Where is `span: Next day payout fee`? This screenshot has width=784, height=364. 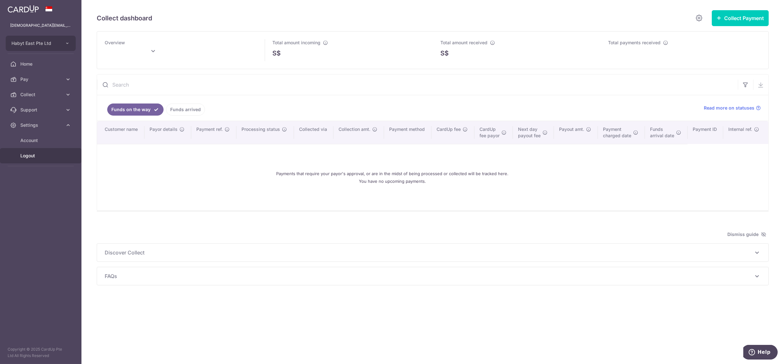 span: Next day payout fee is located at coordinates (529, 132).